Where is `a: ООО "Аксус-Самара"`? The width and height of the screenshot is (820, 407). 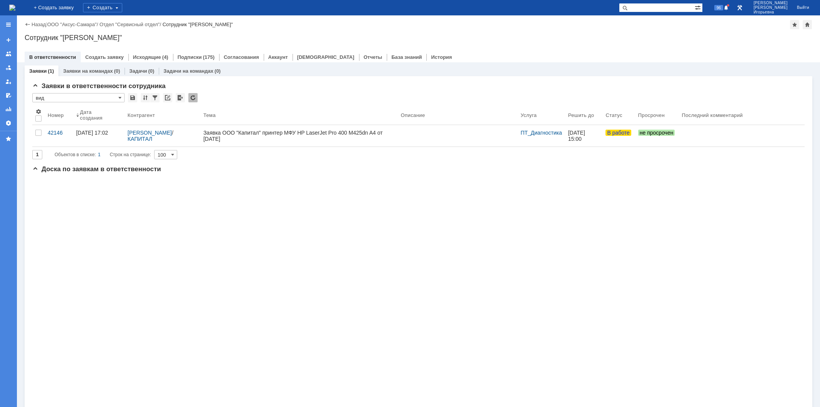 a: ООО "Аксус-Самара" is located at coordinates (72, 24).